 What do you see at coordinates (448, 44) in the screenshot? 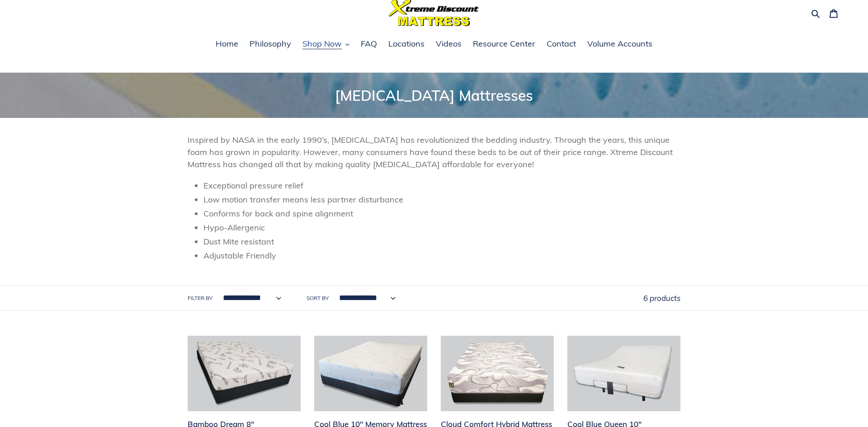
I see `a: Videos` at bounding box center [448, 44].